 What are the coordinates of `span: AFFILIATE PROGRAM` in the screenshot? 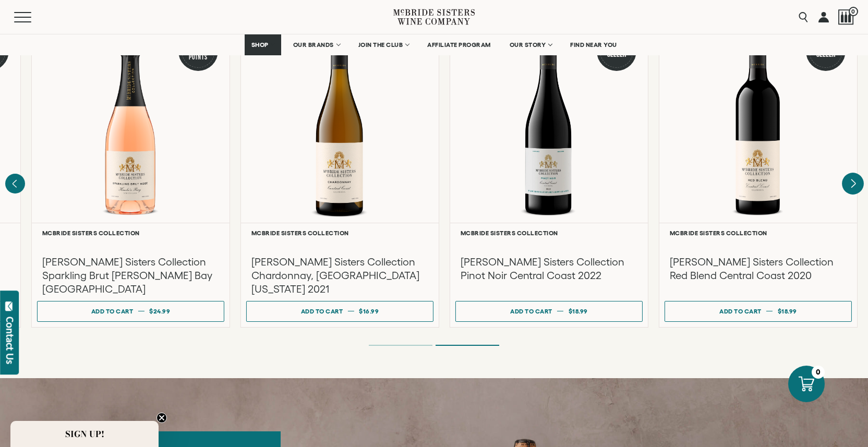 It's located at (459, 45).